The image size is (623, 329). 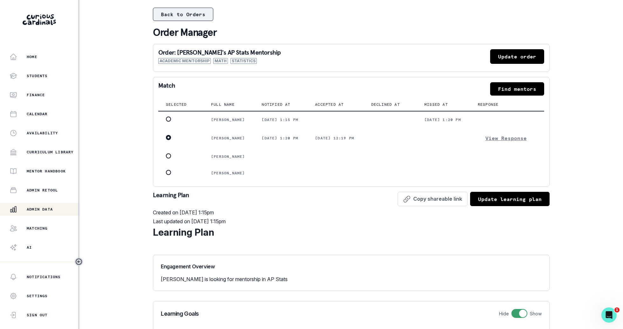 I want to click on p: Learning Plan, so click(x=171, y=199).